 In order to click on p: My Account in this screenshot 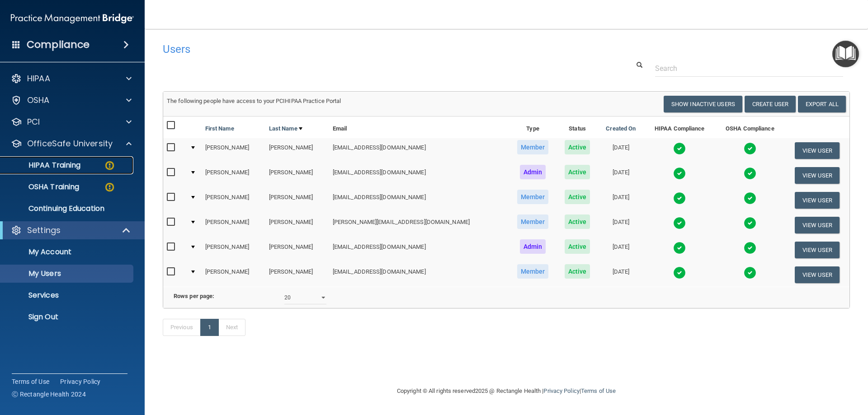, I will do `click(67, 252)`.